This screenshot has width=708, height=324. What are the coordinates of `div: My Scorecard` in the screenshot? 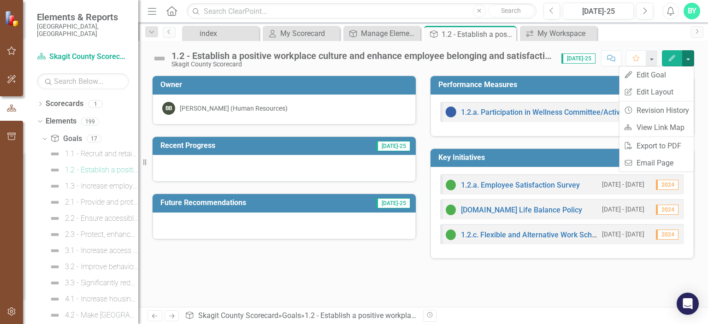 It's located at (309, 33).